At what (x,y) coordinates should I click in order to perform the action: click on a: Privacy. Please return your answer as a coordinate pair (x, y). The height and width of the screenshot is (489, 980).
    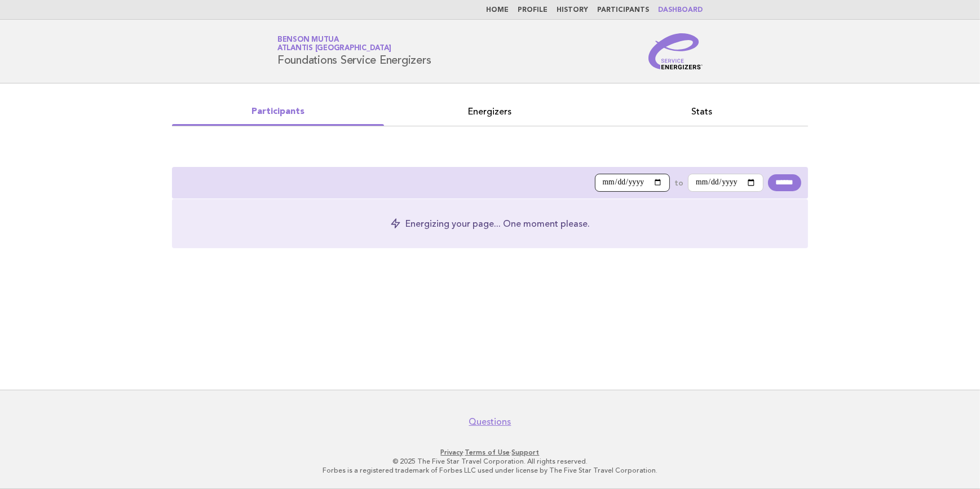
    Looking at the image, I should click on (452, 452).